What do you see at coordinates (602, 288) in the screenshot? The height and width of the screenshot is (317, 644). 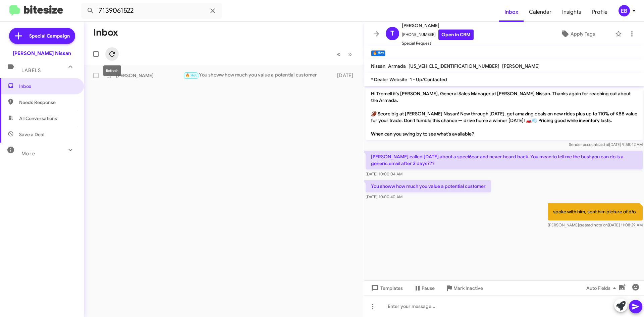 I see `span: Auto Fields` at bounding box center [602, 288].